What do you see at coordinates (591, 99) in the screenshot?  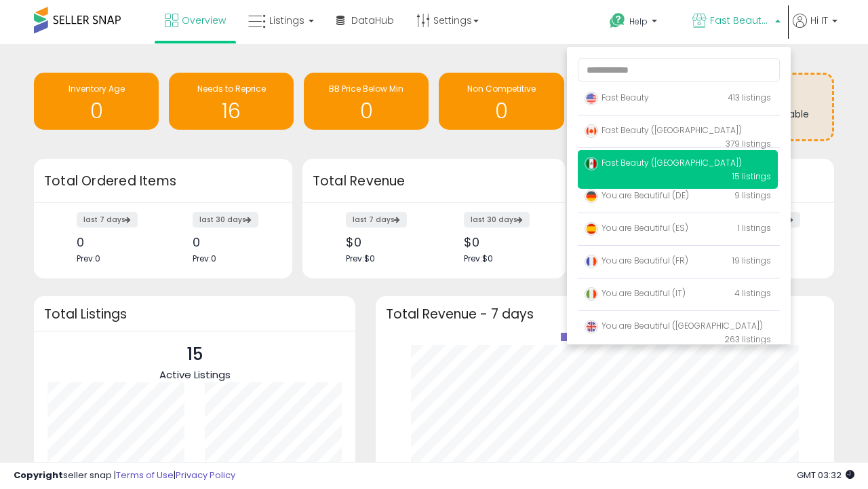 I see `img: usa.png` at bounding box center [591, 99].